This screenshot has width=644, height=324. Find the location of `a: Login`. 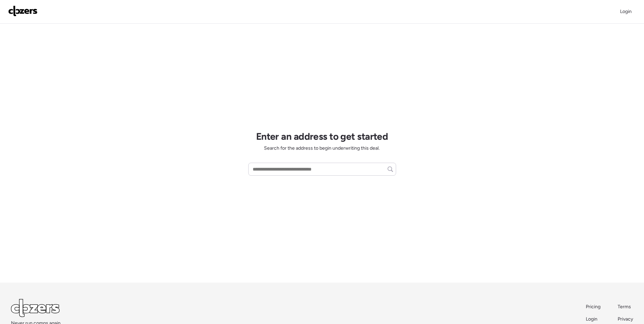

a: Login is located at coordinates (593, 319).